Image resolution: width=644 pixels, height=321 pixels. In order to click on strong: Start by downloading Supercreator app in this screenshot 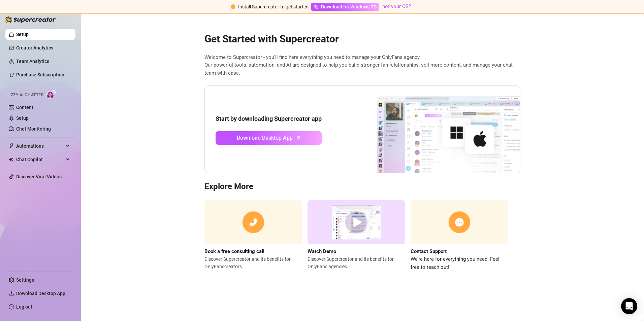, I will do `click(268, 119)`.